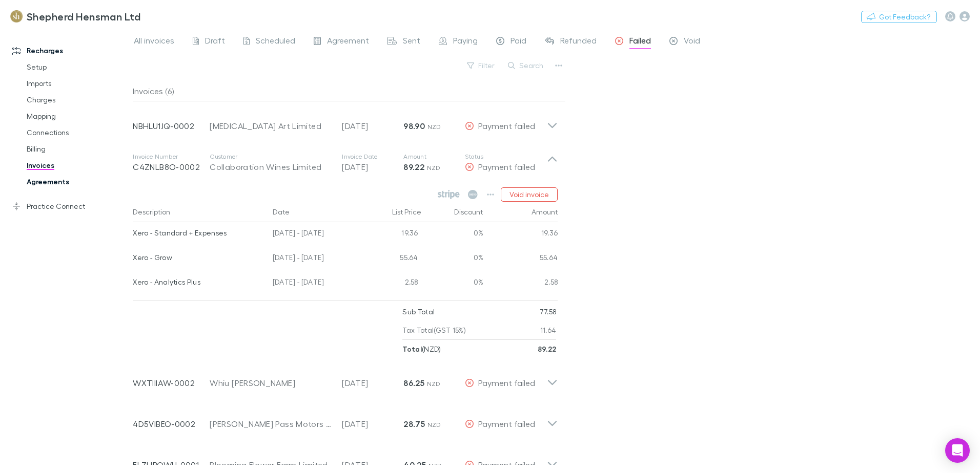 This screenshot has width=980, height=473. What do you see at coordinates (271, 157) in the screenshot?
I see `p: Customer` at bounding box center [271, 157].